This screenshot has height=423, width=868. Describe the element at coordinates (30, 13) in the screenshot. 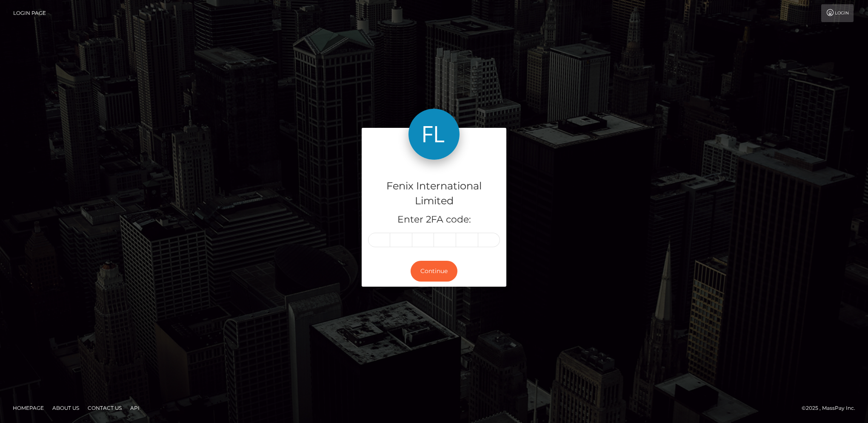

I see `a: Login Page` at that location.